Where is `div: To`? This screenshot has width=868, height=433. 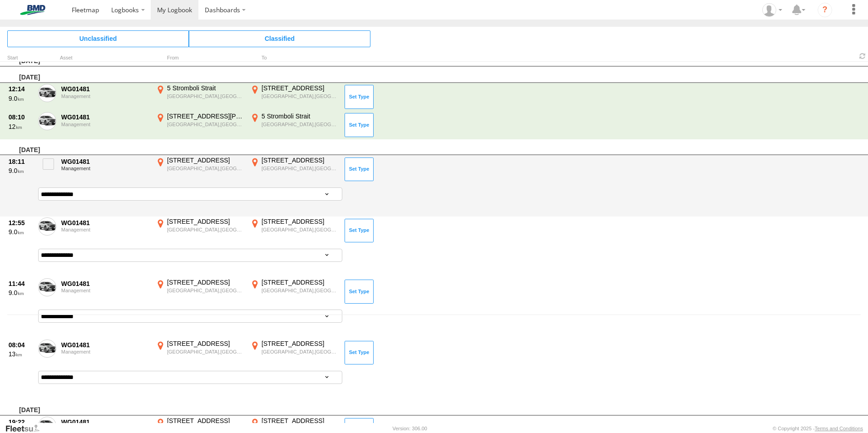
div: To is located at coordinates (294, 58).